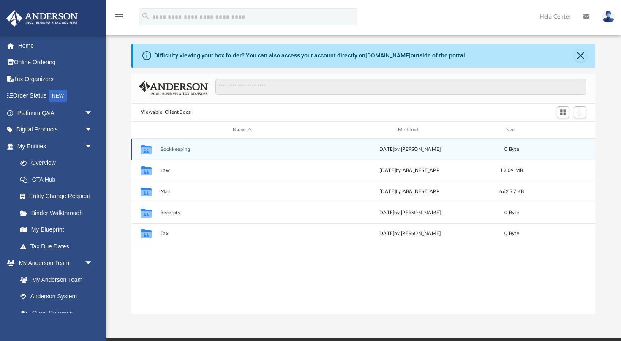 This screenshot has width=621, height=341. What do you see at coordinates (242, 149) in the screenshot?
I see `button: Bookkeeping` at bounding box center [242, 149].